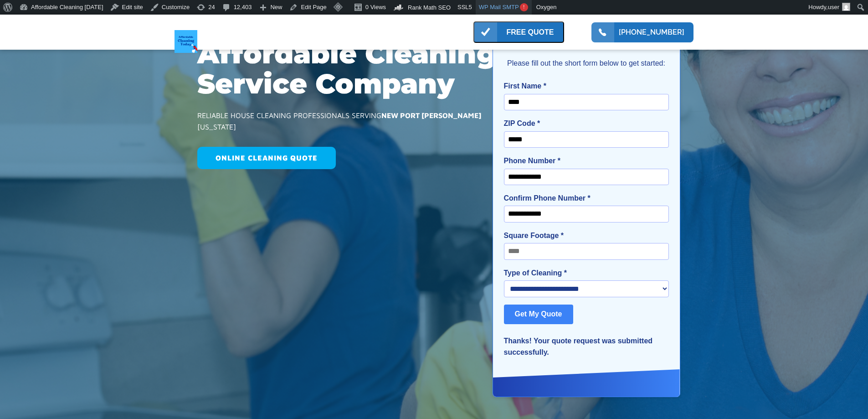  What do you see at coordinates (519, 32) in the screenshot?
I see `button: FREE QUOTE` at bounding box center [519, 32].